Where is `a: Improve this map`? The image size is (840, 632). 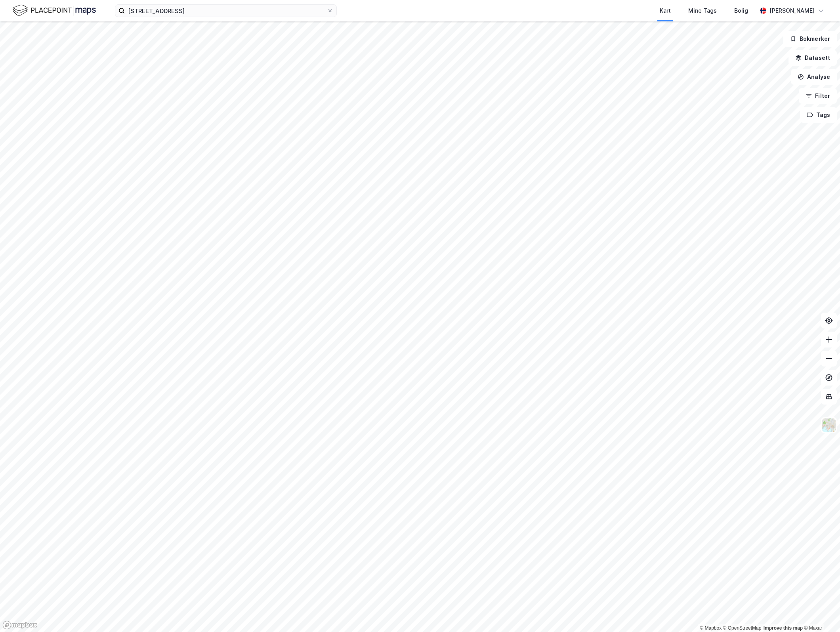 a: Improve this map is located at coordinates (783, 628).